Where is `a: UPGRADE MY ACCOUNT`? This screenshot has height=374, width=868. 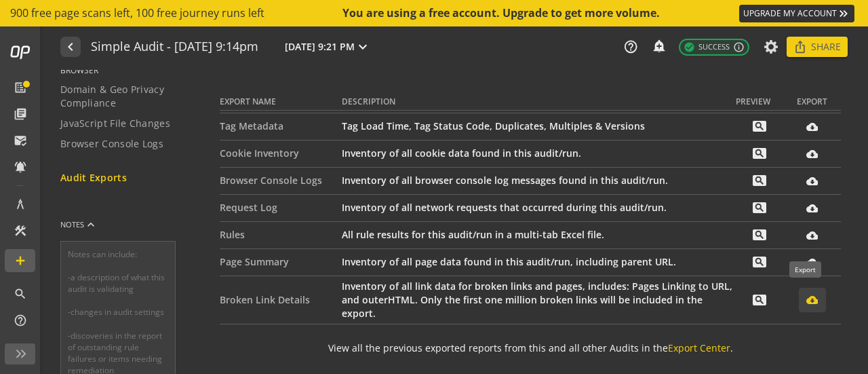 a: UPGRADE MY ACCOUNT is located at coordinates (796, 13).